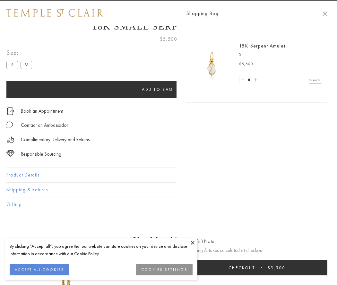  What do you see at coordinates (40, 270) in the screenshot?
I see `button: ACCEPT ALL COOKIES` at bounding box center [40, 270].